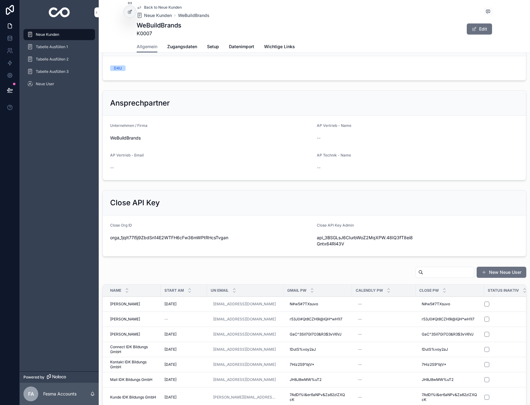  What do you see at coordinates (366, 241) in the screenshot?
I see `span: api_3BSGLsJ6CIurbWoZ2MqXPW.48IQ3fT8ei8Gntx64Ri43V` at bounding box center [366, 241].